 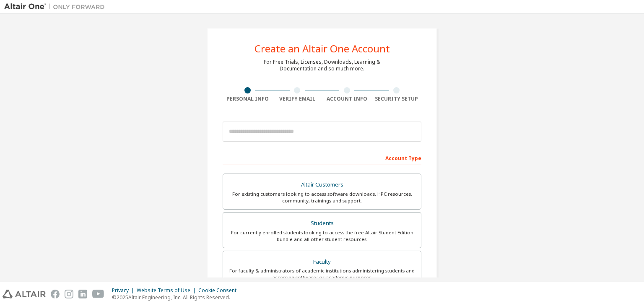 I want to click on div: Security Setup, so click(x=396, y=99).